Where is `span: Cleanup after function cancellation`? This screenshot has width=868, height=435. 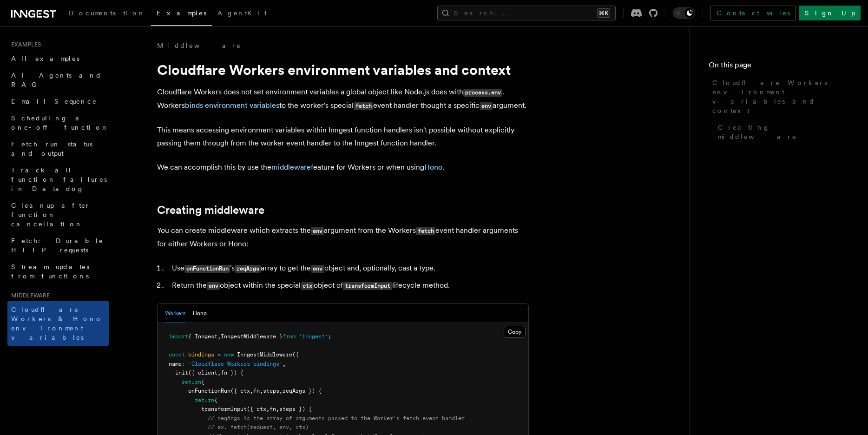 span: Cleanup after function cancellation is located at coordinates (51, 214).